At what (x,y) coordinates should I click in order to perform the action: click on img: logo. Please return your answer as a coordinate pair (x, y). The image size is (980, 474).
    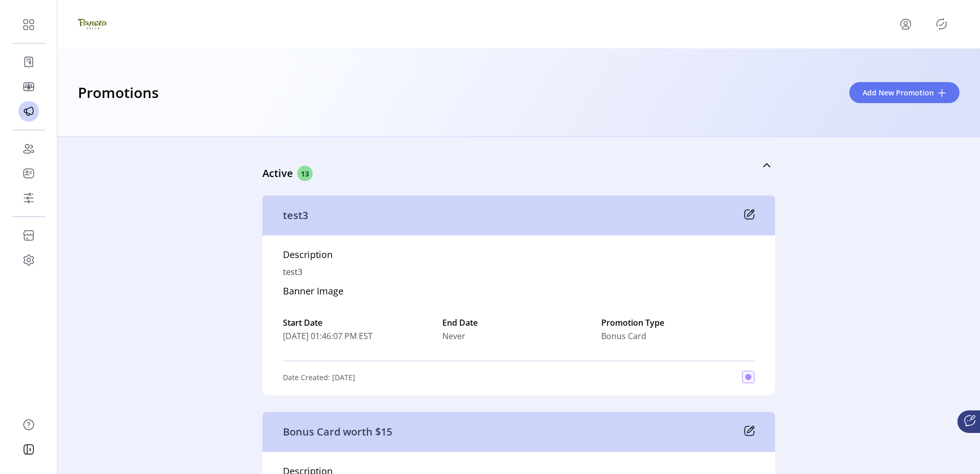
    Looking at the image, I should click on (92, 24).